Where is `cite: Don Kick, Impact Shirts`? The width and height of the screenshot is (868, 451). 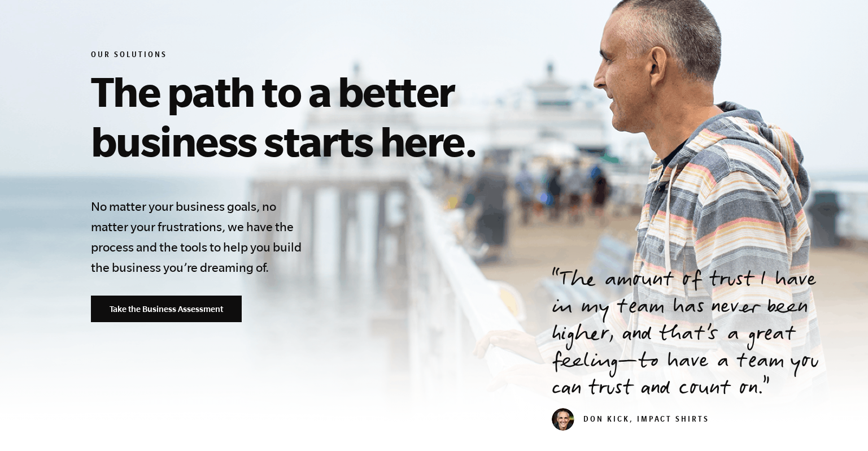 cite: Don Kick, Impact Shirts is located at coordinates (630, 421).